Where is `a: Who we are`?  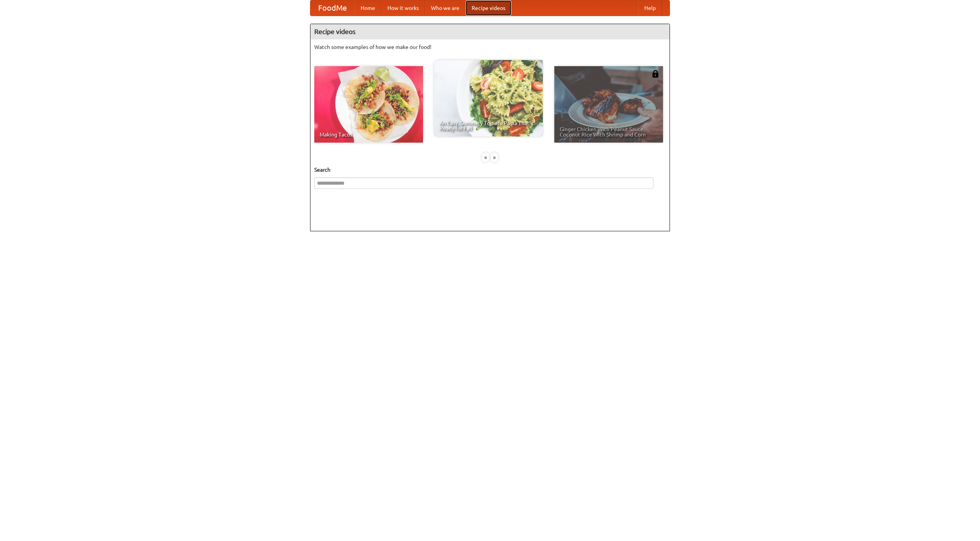
a: Who we are is located at coordinates (446, 8).